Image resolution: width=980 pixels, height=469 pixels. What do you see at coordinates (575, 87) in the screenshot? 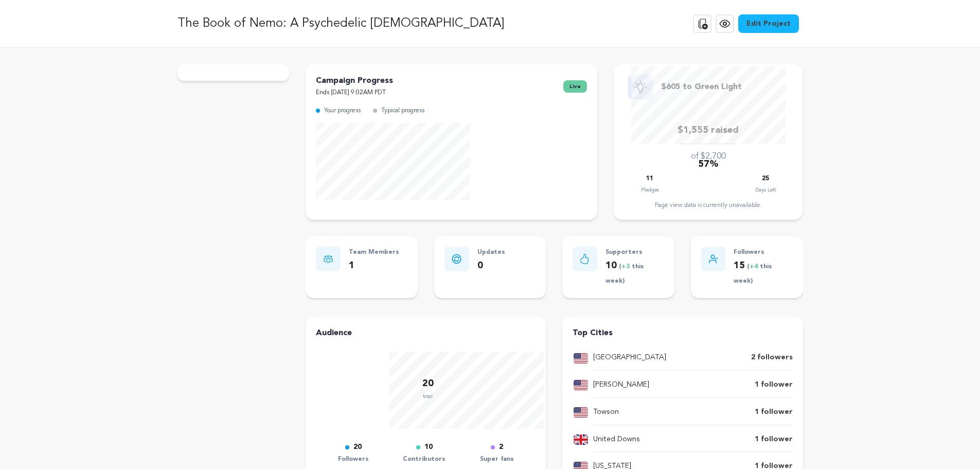
I see `span: live` at bounding box center [575, 87].